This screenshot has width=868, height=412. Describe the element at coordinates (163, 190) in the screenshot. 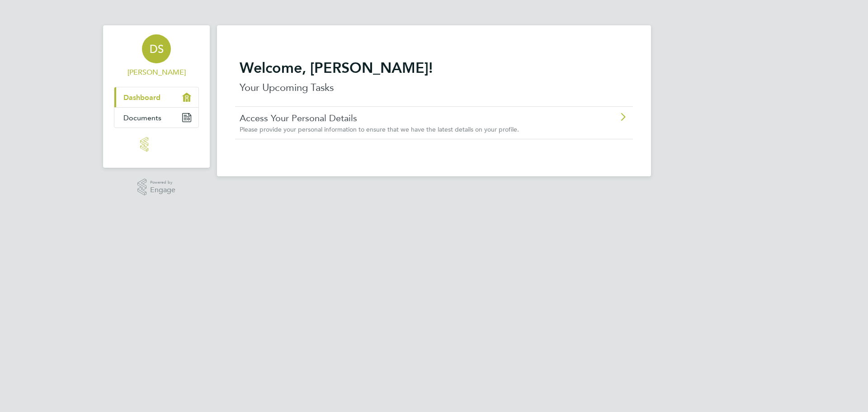

I see `span: Engage` at that location.